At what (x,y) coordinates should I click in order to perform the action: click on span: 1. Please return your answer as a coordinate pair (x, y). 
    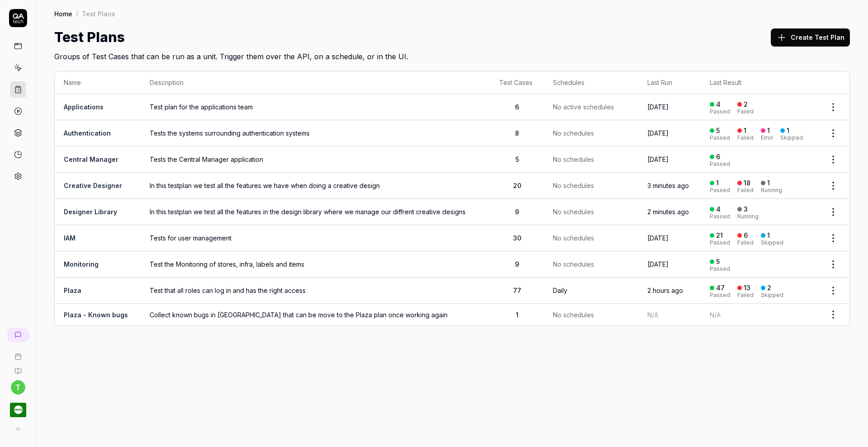
    Looking at the image, I should click on (517, 315).